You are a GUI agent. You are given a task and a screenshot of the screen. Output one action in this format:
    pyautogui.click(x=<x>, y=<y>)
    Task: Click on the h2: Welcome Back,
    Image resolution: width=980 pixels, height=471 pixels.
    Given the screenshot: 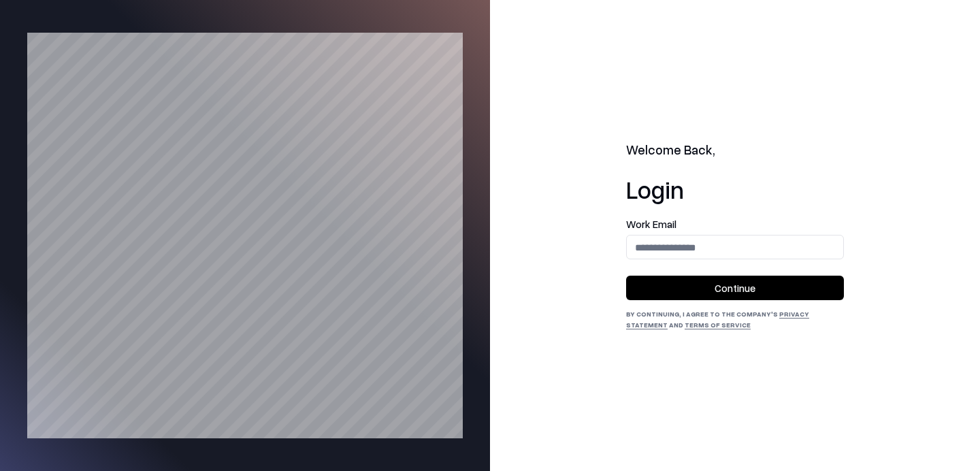 What is the action you would take?
    pyautogui.click(x=735, y=151)
    